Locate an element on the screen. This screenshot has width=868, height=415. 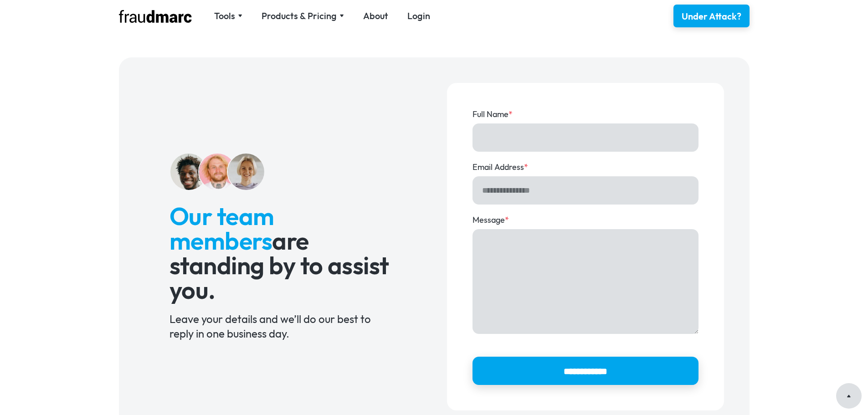
div: Products & Pricing is located at coordinates (299, 16).